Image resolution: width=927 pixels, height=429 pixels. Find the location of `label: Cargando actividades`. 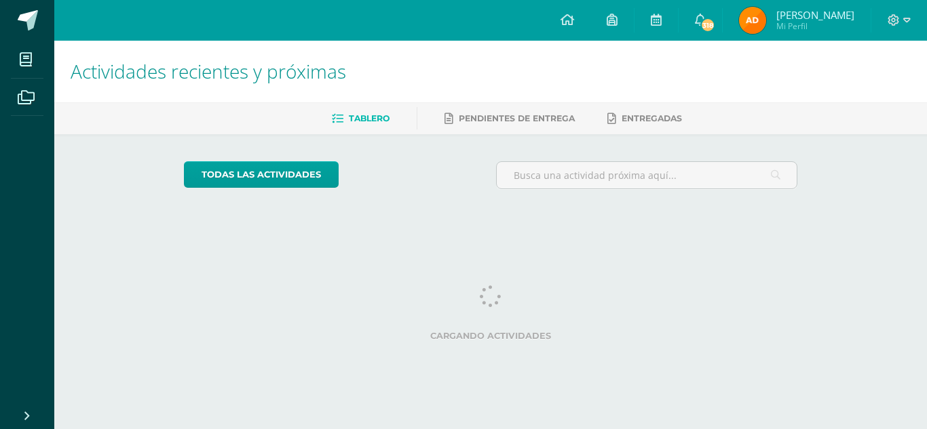

label: Cargando actividades is located at coordinates (490, 336).